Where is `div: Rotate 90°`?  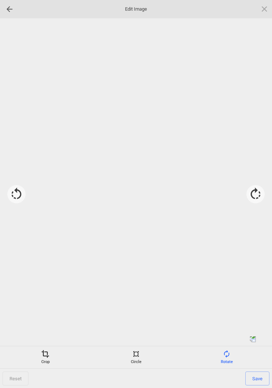
div: Rotate 90° is located at coordinates (256, 194).